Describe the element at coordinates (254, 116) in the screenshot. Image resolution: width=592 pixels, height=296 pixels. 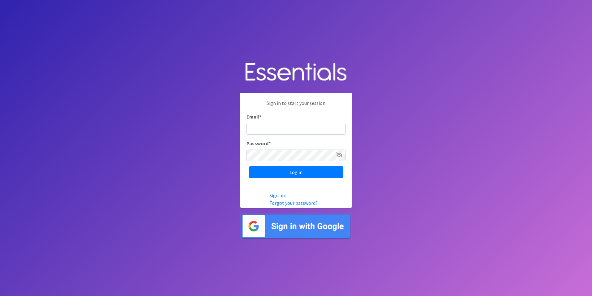
I see `label: Email` at that location.